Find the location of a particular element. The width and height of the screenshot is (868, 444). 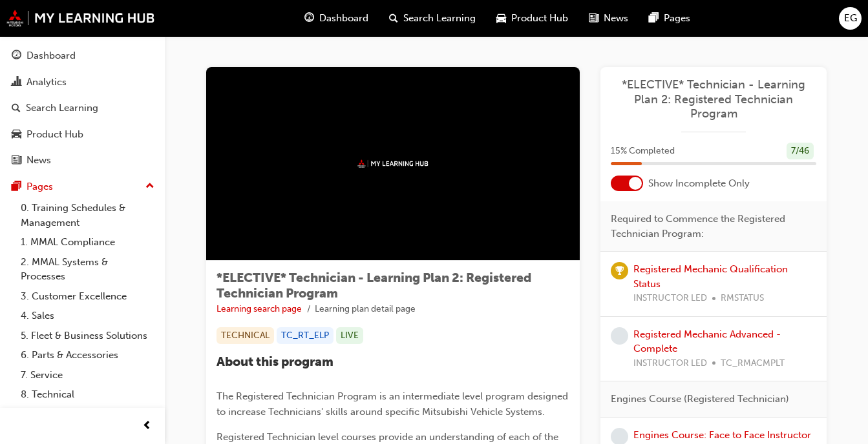

span: Dashboard is located at coordinates (344, 18).